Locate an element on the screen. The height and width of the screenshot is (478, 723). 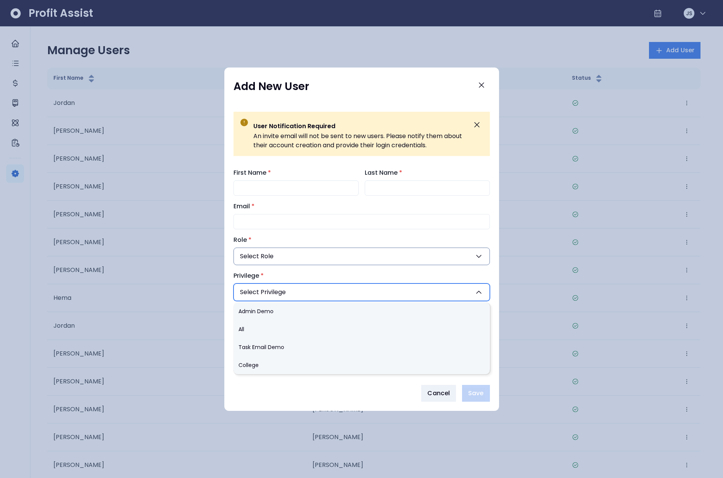
button: Cancel is located at coordinates (438, 393).